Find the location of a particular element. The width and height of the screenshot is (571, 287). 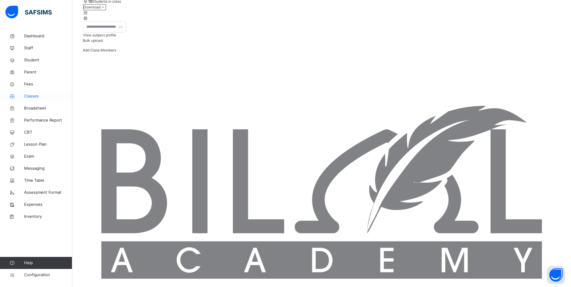

span: Help is located at coordinates (48, 263).